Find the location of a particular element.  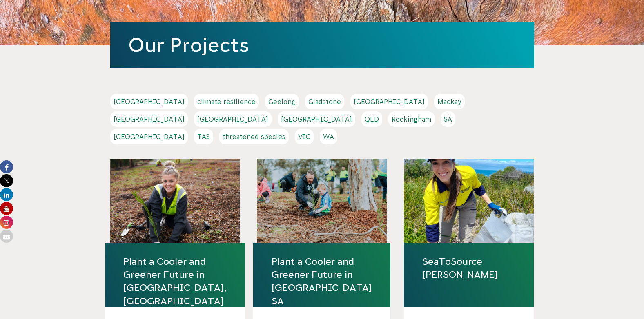

a: WA is located at coordinates (328, 137).